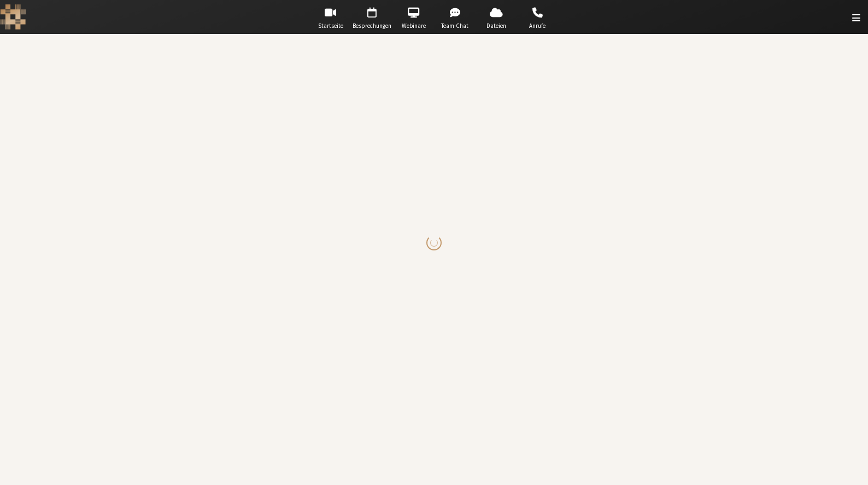  Describe the element at coordinates (496, 26) in the screenshot. I see `span: Dateien` at that location.